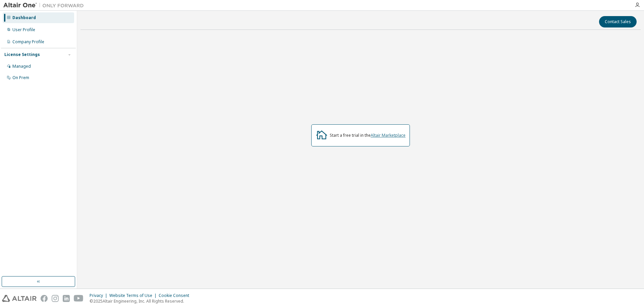  I want to click on img: instagram.svg, so click(55, 298).